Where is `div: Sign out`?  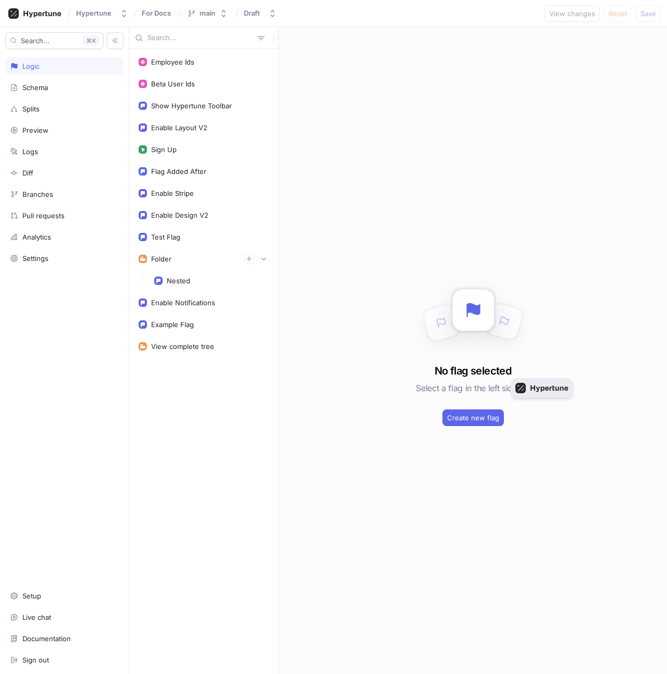
div: Sign out is located at coordinates (35, 660).